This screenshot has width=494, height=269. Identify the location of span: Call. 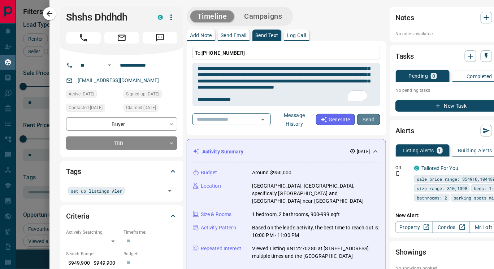
(83, 38).